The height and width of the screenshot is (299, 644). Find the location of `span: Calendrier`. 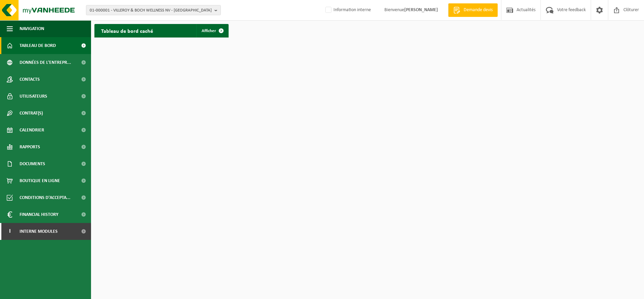

span: Calendrier is located at coordinates (32, 130).